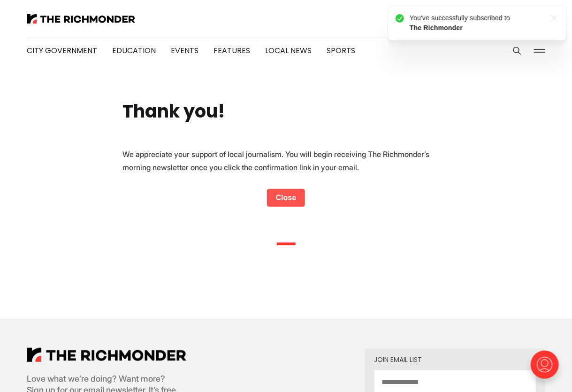  Describe the element at coordinates (232, 50) in the screenshot. I see `a: Features` at that location.